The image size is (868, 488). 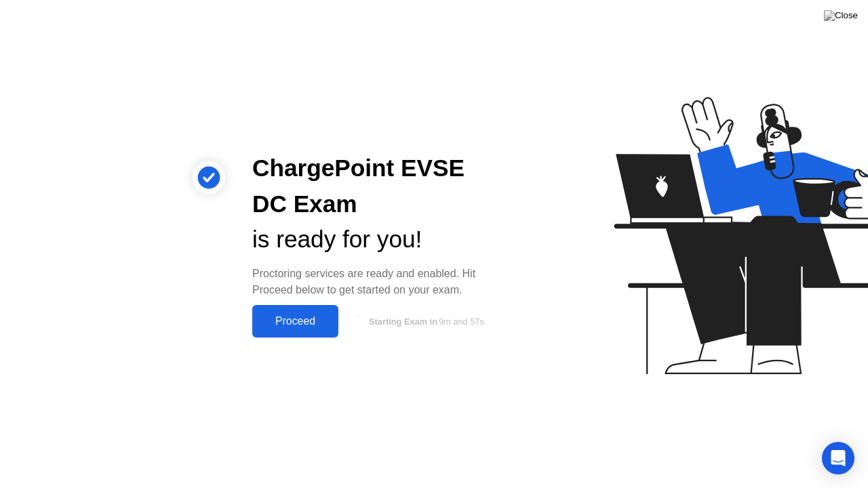 What do you see at coordinates (424, 321) in the screenshot?
I see `button: Starting Exam in9m and 57s` at bounding box center [424, 321].